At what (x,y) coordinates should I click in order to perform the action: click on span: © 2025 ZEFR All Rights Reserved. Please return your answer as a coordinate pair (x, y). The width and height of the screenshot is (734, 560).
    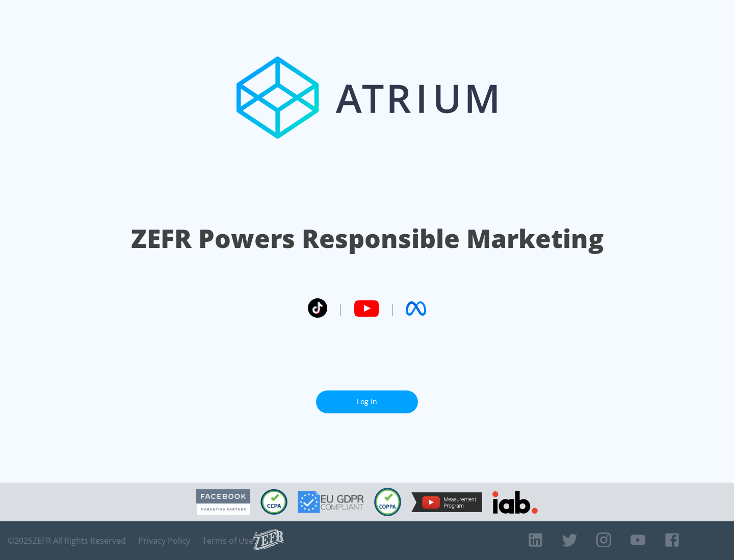
    Looking at the image, I should click on (66, 541).